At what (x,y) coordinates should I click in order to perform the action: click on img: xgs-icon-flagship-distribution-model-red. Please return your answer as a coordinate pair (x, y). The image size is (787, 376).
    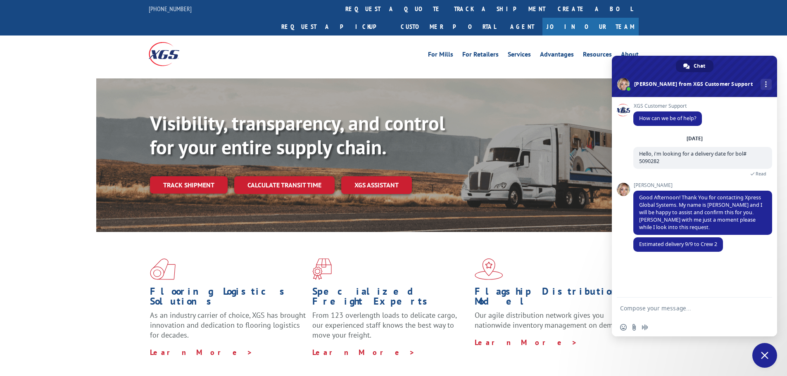
    Looking at the image, I should click on (489, 269).